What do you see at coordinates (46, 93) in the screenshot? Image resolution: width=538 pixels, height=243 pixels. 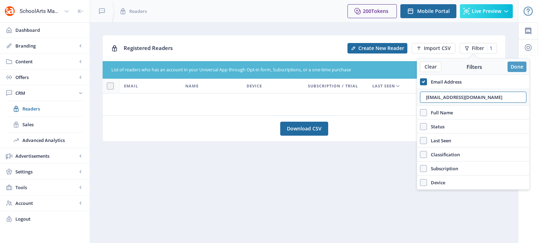 I see `span: CRM` at bounding box center [46, 93].